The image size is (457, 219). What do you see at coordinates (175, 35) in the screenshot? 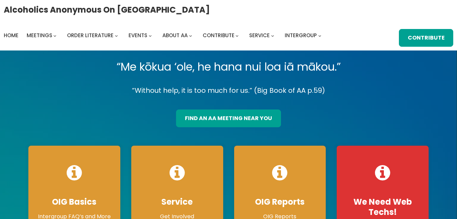
I see `span: About AA` at bounding box center [175, 35].